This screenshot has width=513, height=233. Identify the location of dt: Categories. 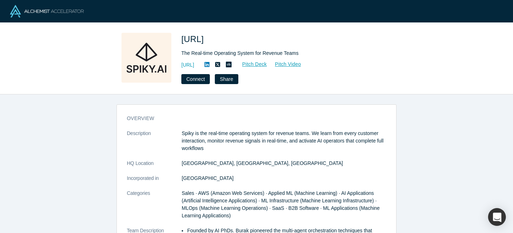
(154, 208).